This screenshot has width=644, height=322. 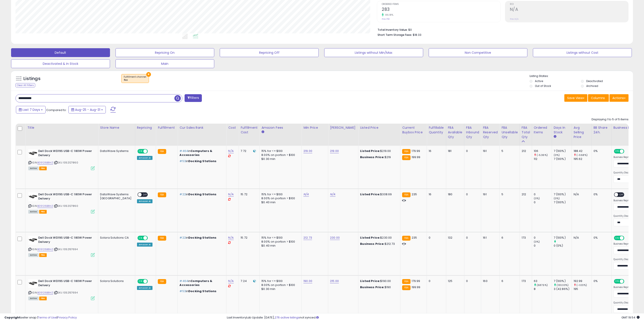 What do you see at coordinates (67, 317) in the screenshot?
I see `a: Privacy Policy` at bounding box center [67, 317].